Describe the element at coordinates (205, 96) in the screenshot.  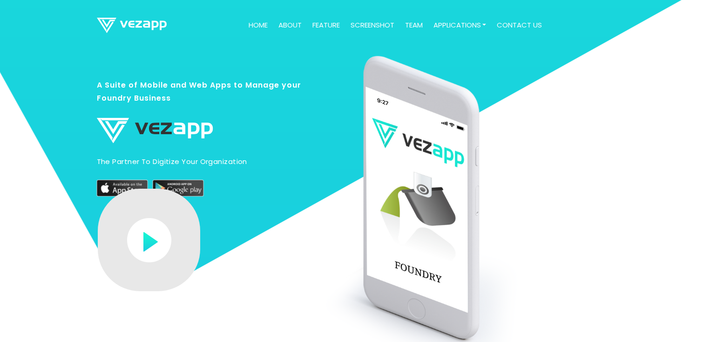
I see `h3: A Suite of Mobile and Web Apps to Manage your Foundry Business` at that location.